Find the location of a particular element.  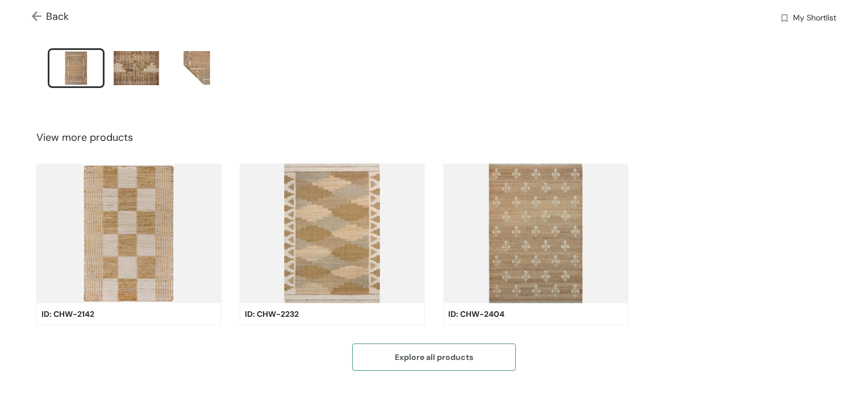

span: Explore all products is located at coordinates (434, 357).